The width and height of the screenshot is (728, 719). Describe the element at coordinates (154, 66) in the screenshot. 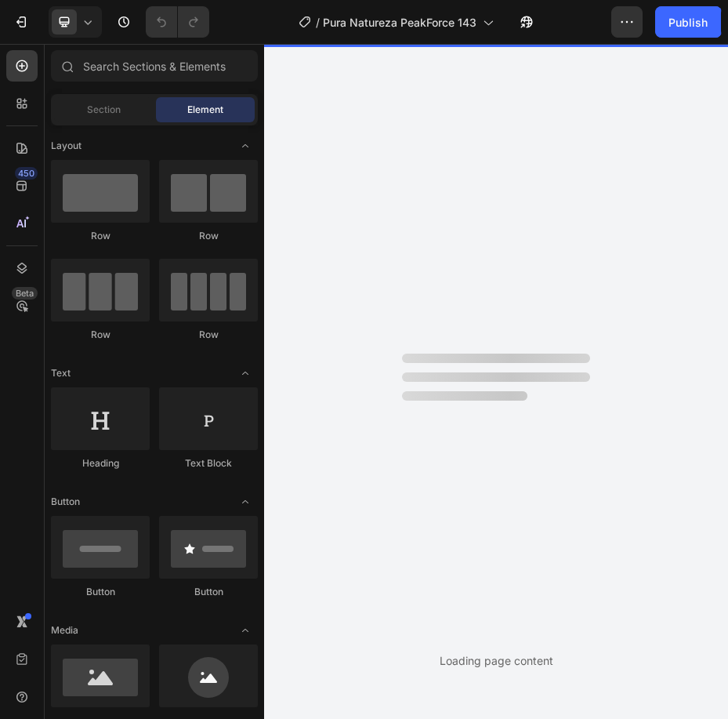

I see `input: Search Sections & Elements` at that location.